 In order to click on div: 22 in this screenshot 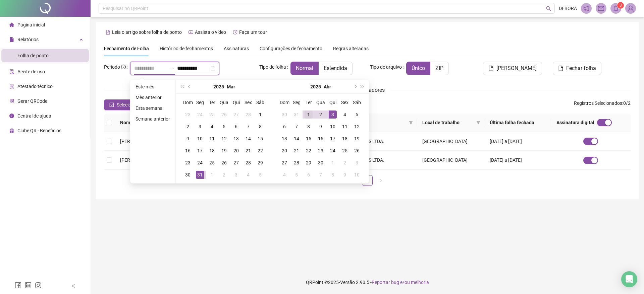, I will do `click(260, 151)`.